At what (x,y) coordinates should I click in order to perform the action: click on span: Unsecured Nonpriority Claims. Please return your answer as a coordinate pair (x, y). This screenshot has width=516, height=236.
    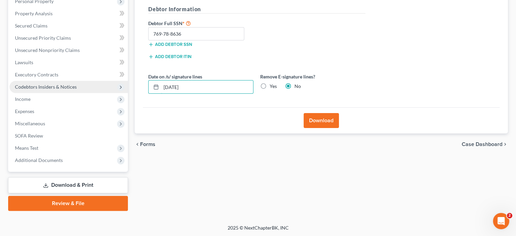
    Looking at the image, I should click on (47, 50).